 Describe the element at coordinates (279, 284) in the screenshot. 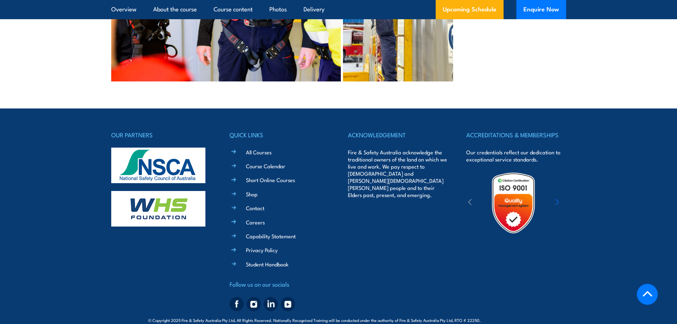

I see `h4: Follow us on our socials` at that location.